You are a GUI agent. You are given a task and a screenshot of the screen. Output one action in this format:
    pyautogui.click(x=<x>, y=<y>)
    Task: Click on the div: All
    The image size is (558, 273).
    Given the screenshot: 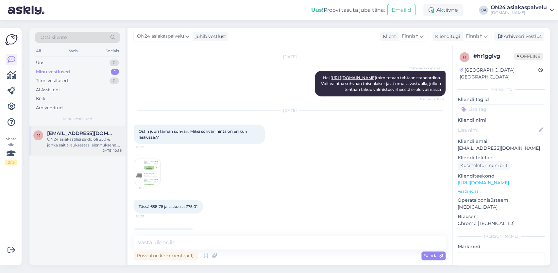 What is the action you would take?
    pyautogui.click(x=38, y=51)
    